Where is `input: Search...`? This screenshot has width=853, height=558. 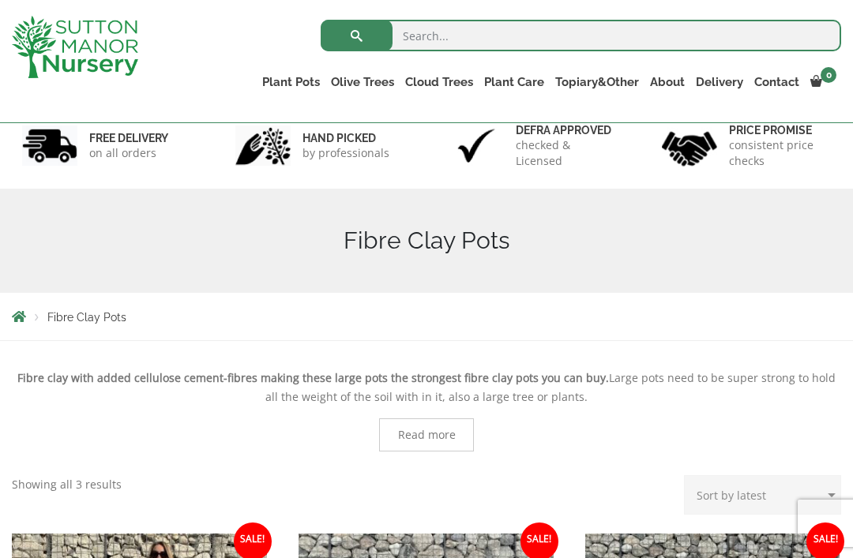 input: Search... is located at coordinates (580, 36).